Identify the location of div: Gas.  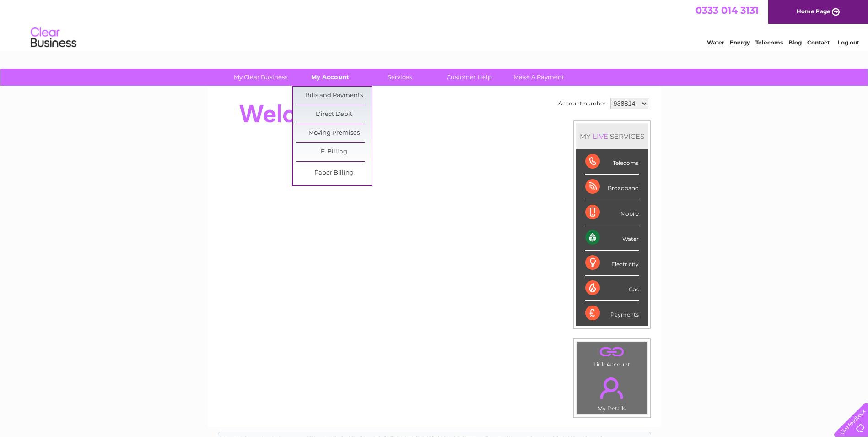
(612, 288).